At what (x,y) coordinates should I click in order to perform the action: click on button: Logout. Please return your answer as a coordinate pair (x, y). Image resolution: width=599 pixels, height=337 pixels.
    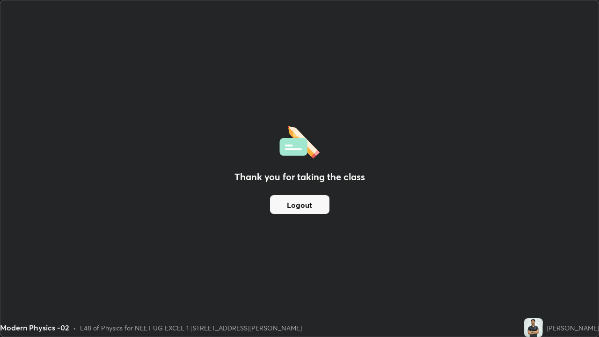
    Looking at the image, I should click on (300, 205).